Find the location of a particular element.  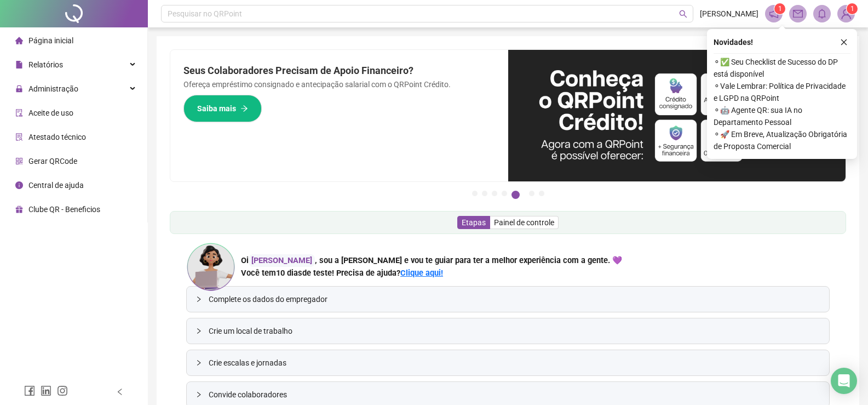

span: Etapas is located at coordinates (474, 223).